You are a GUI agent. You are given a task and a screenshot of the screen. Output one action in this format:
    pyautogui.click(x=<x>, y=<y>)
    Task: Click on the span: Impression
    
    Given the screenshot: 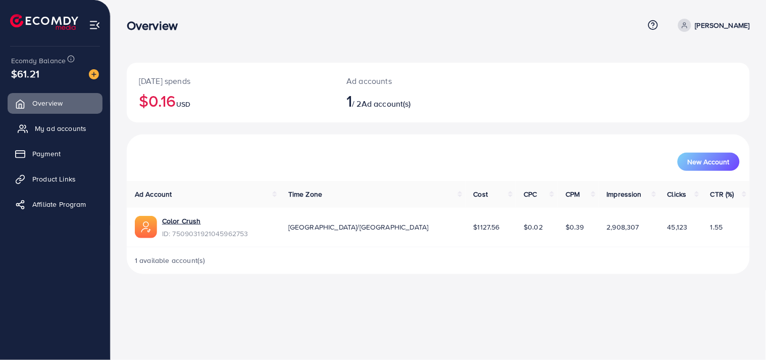 What is the action you would take?
    pyautogui.click(x=625, y=194)
    